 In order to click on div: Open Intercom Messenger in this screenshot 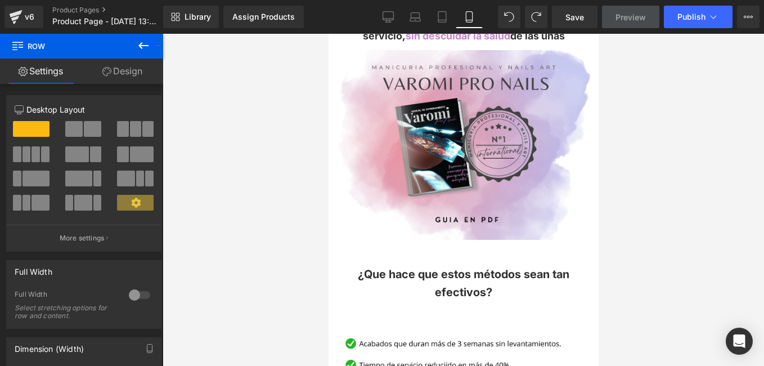, I will do `click(739, 341)`.